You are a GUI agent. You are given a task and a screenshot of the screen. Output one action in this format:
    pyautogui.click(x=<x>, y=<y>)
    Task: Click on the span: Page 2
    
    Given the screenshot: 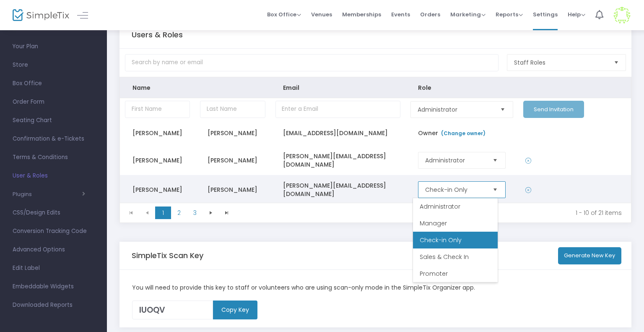 What is the action you would take?
    pyautogui.click(x=179, y=213)
    